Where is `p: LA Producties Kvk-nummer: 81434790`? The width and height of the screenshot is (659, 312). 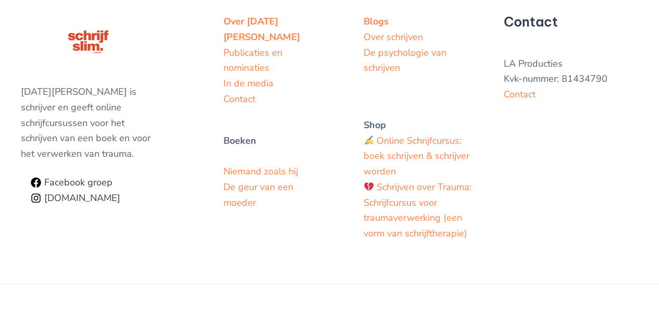 p: LA Producties Kvk-nummer: 81434790 is located at coordinates (570, 79).